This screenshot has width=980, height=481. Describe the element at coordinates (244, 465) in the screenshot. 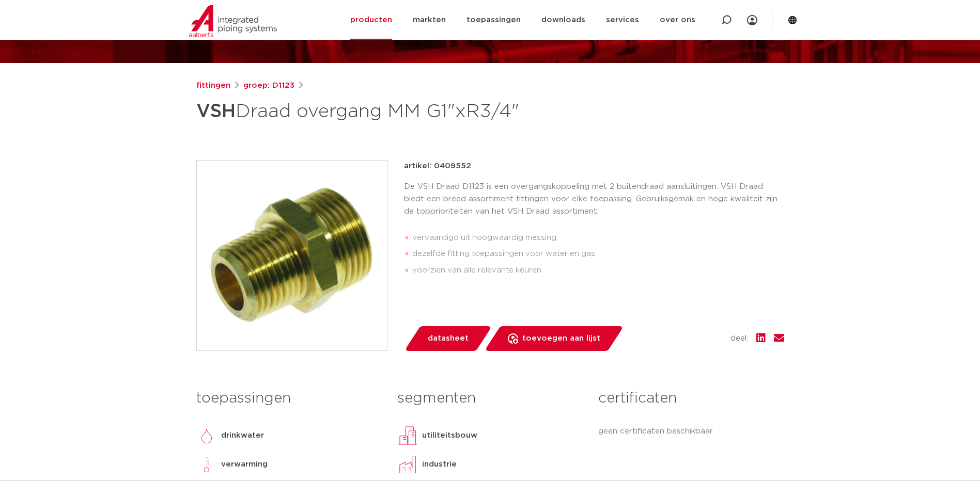

I see `p: verwarming` at that location.